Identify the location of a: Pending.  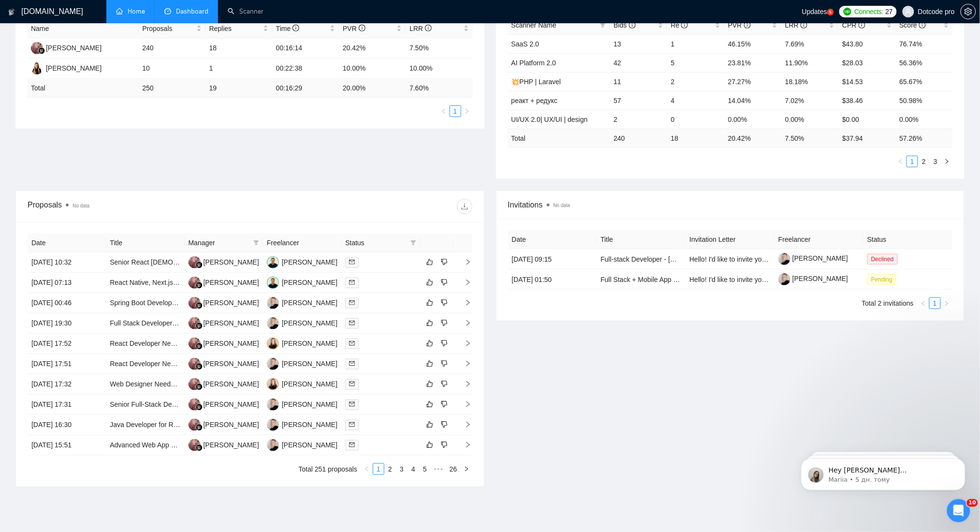
(883, 279).